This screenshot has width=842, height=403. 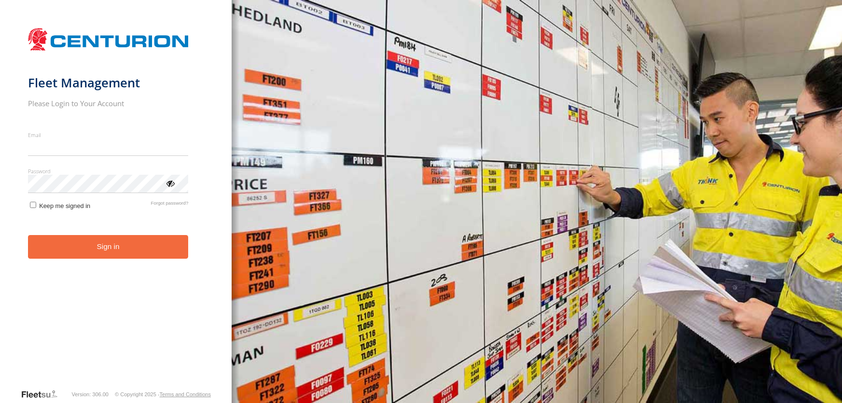 What do you see at coordinates (108, 39) in the screenshot?
I see `img: Centurion Transport` at bounding box center [108, 39].